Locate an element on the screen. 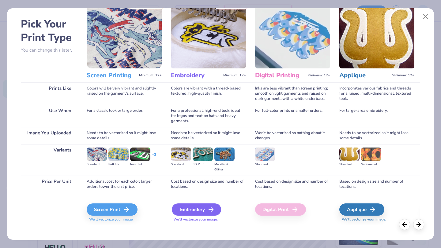 The width and height of the screenshot is (441, 248). p: You can change this later. is located at coordinates (49, 50).